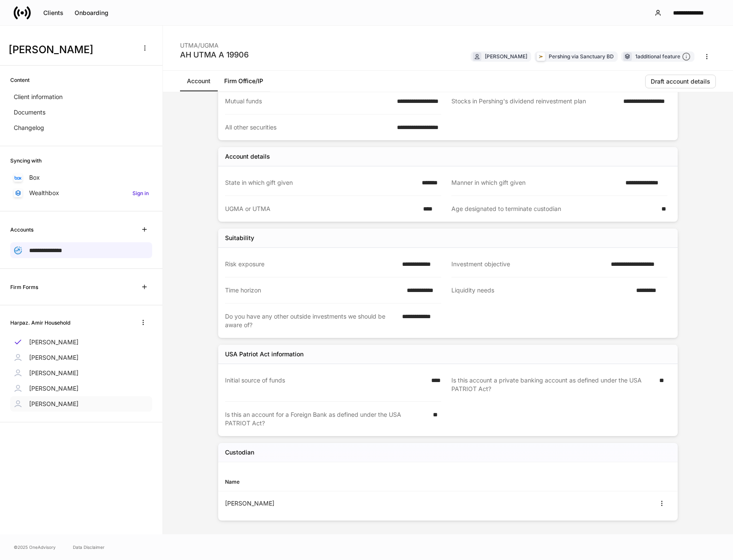 This screenshot has width=733, height=560. Describe the element at coordinates (20, 80) in the screenshot. I see `h6: Content` at that location.